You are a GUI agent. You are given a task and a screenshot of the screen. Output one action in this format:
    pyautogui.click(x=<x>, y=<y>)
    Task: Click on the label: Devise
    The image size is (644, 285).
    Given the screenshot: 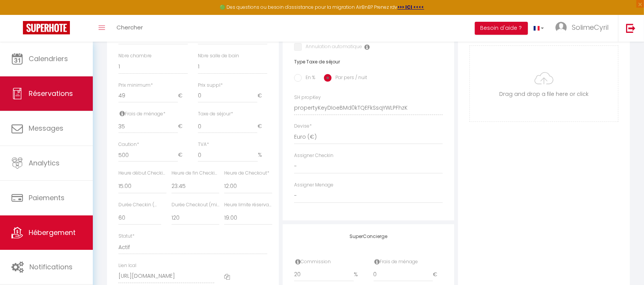 What is the action you would take?
    pyautogui.click(x=303, y=126)
    